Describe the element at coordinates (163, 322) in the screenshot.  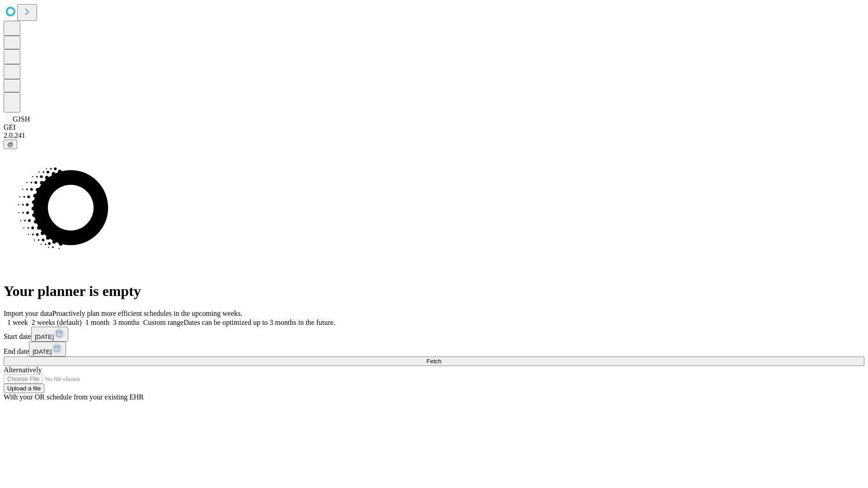
I see `span: Custom range` at that location.